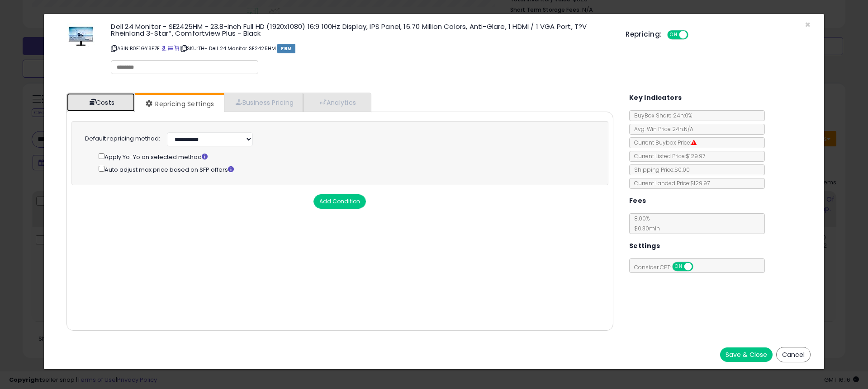 This screenshot has width=868, height=389. I want to click on h5: Key Indicators, so click(656, 97).